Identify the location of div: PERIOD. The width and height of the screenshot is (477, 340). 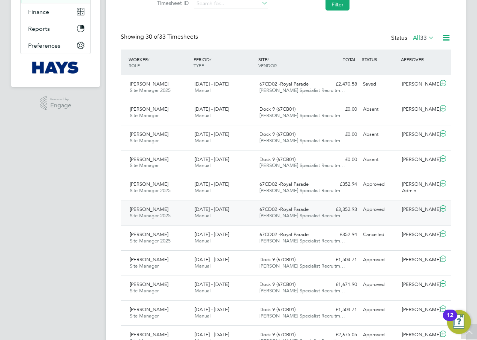
(224, 62).